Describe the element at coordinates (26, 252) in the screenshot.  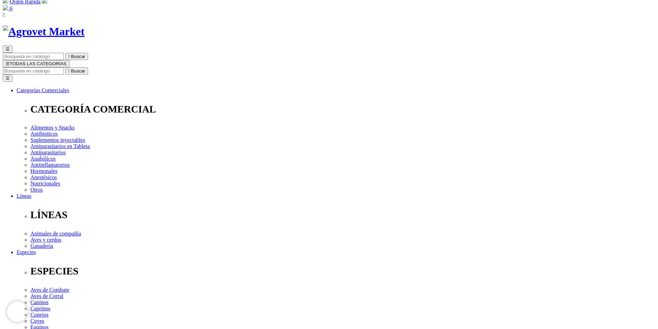
I see `span: Especies` at that location.